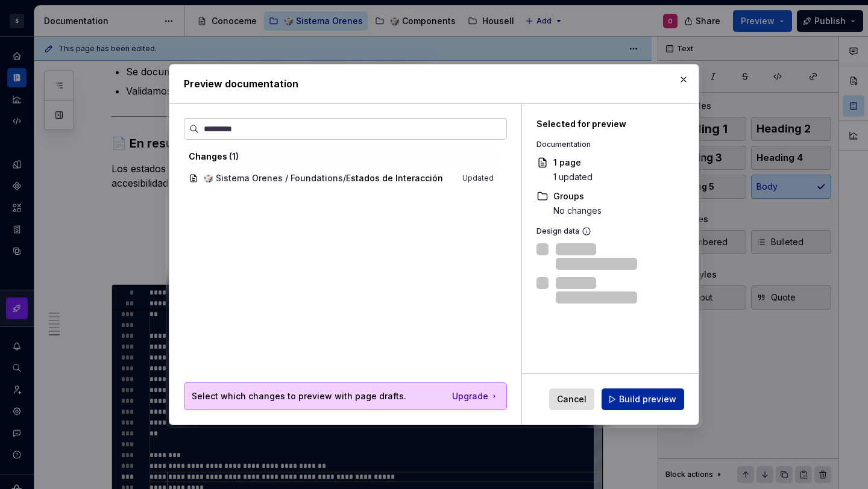 The height and width of the screenshot is (489, 868). I want to click on div: 1 updated, so click(573, 177).